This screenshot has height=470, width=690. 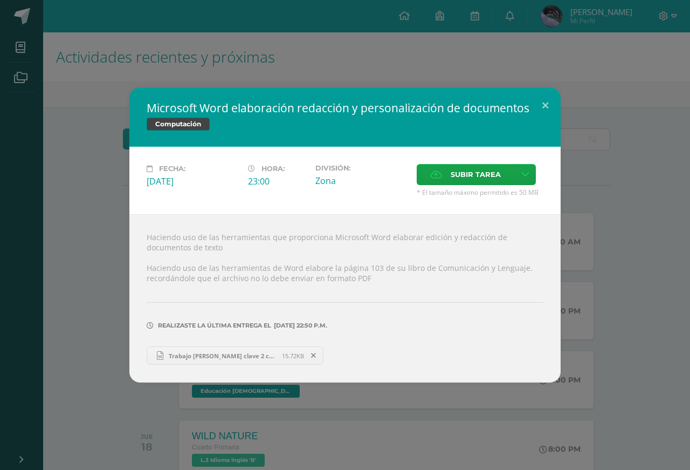 What do you see at coordinates (215, 325) in the screenshot?
I see `span: Realizaste la última entrega el` at bounding box center [215, 325].